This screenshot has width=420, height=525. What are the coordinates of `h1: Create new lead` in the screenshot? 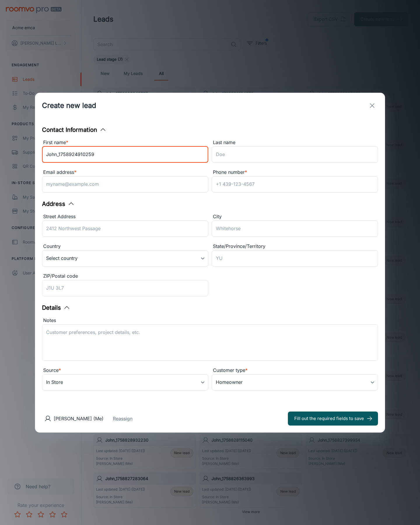 It's located at (69, 106).